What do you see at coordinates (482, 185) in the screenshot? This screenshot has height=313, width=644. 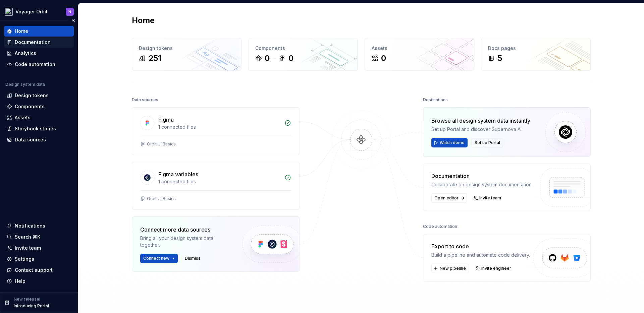 I see `div: Collaborate on design system documentation.` at bounding box center [482, 185].